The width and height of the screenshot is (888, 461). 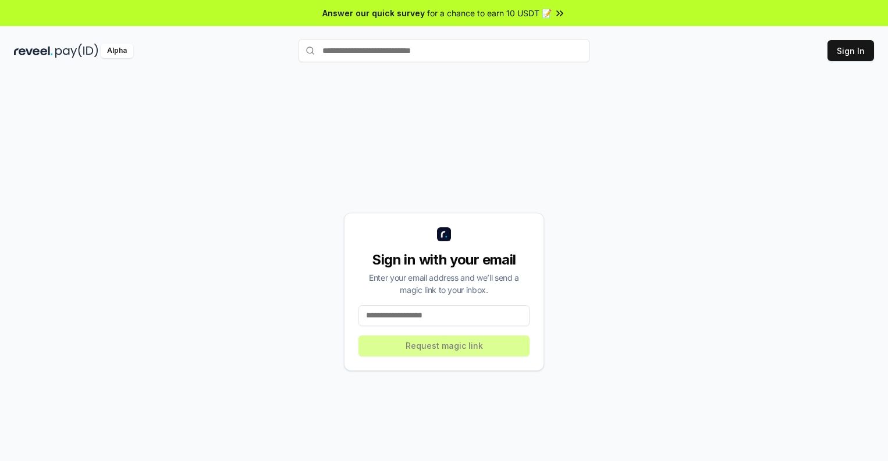 I want to click on div: Sign in with your email, so click(x=444, y=260).